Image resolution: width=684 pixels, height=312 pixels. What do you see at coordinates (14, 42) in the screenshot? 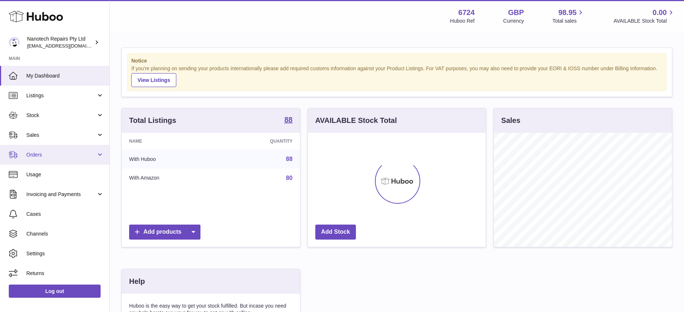
I see `img: info@nanotechrepairs.com` at bounding box center [14, 42].